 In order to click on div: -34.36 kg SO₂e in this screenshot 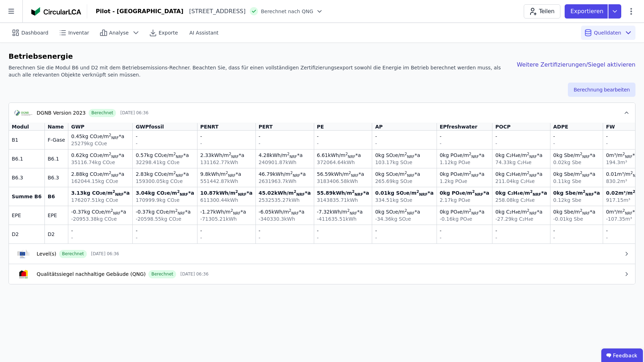, I will do `click(404, 219)`.